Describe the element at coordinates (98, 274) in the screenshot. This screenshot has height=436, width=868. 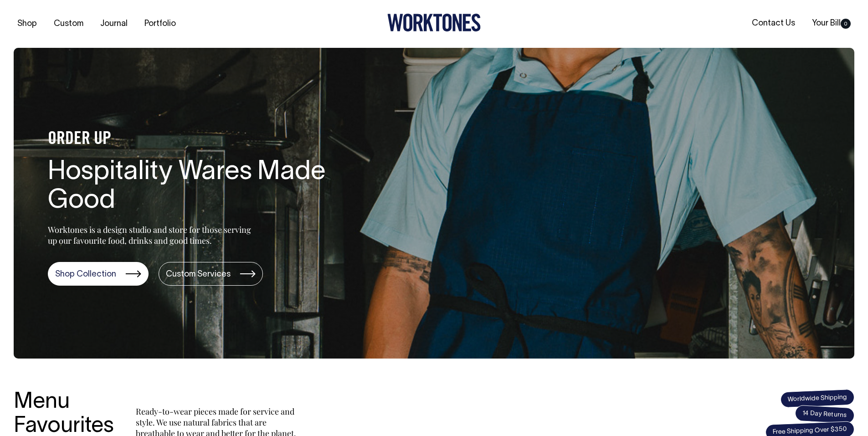
I see `a: Shop Collection` at that location.